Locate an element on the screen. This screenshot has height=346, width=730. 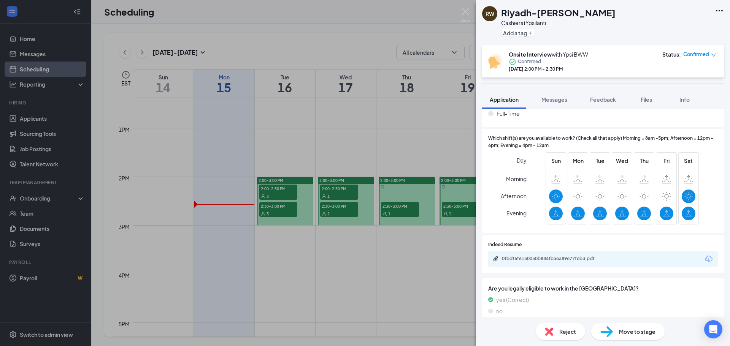
b: Onsite Interview is located at coordinates (530, 54).